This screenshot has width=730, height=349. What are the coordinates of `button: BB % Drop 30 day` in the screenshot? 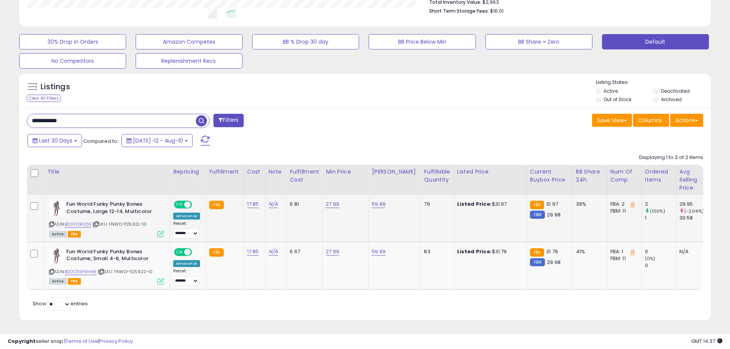 It's located at (305, 42).